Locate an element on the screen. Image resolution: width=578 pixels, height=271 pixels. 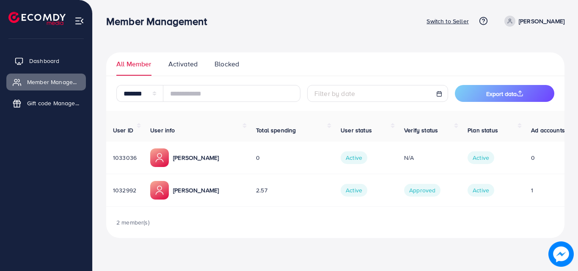
p: Switch to Seller is located at coordinates (448, 21).